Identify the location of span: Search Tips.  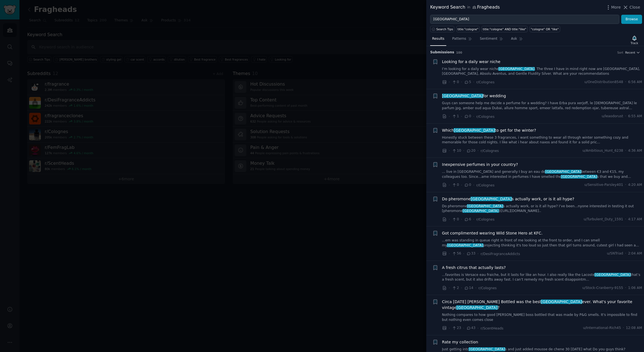
(444, 29).